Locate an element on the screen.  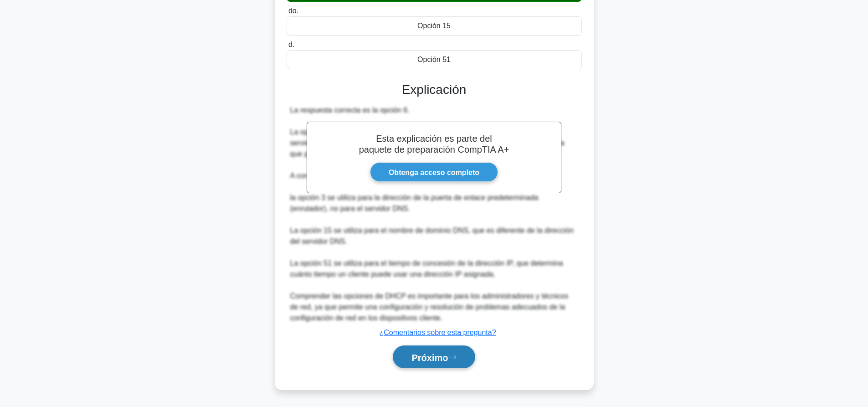
a: Obtenga acceso completo is located at coordinates (434, 172).